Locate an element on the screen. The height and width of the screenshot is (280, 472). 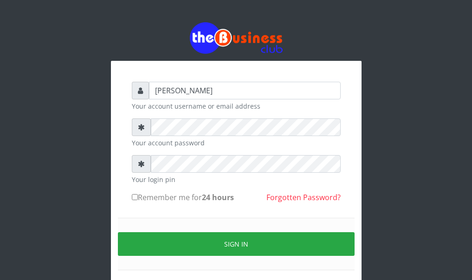
input: Remember me for24 hours is located at coordinates (135, 197).